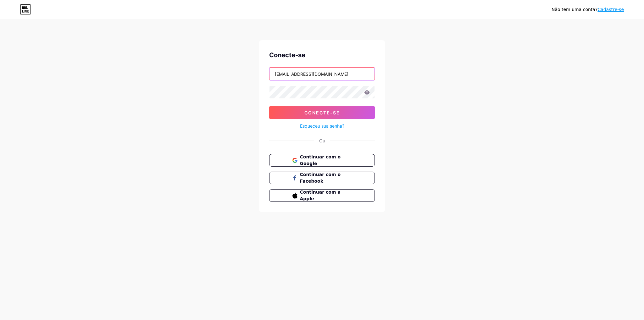 The height and width of the screenshot is (320, 644). Describe the element at coordinates (320, 195) in the screenshot. I see `font: Continuar com a Apple` at that location.